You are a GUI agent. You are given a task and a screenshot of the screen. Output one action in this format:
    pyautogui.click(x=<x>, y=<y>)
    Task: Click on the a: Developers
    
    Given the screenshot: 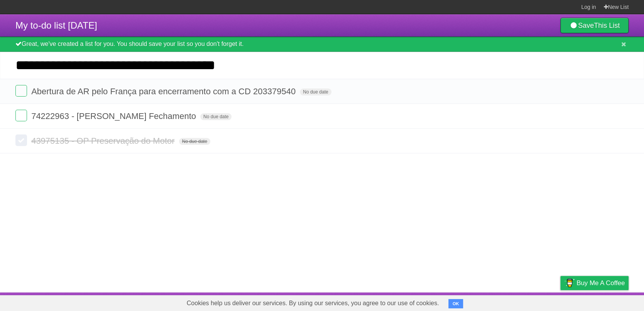 What is the action you would take?
    pyautogui.click(x=498, y=302)
    